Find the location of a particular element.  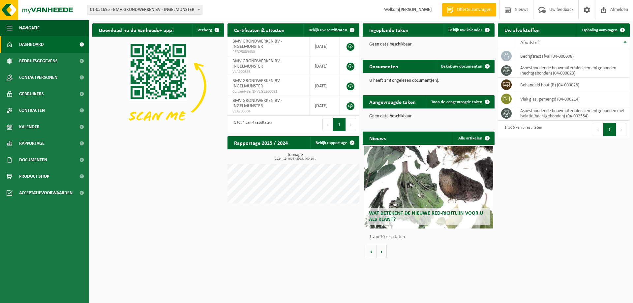

span: 2024: 19,460 t - 2025: 70,420 t is located at coordinates (295, 159).